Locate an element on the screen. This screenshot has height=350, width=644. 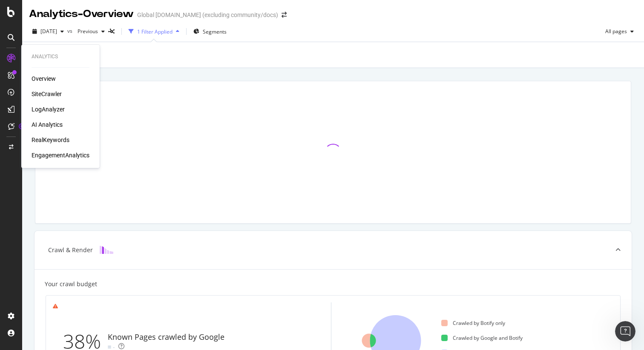
div: EngagementAnalytics is located at coordinates (60, 155).